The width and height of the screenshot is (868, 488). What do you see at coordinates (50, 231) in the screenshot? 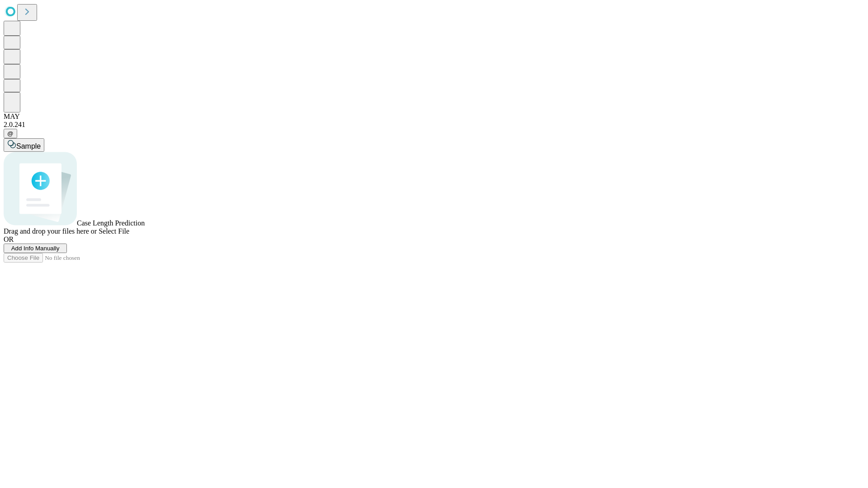
I see `span: Drag and drop your files here or` at bounding box center [50, 231].